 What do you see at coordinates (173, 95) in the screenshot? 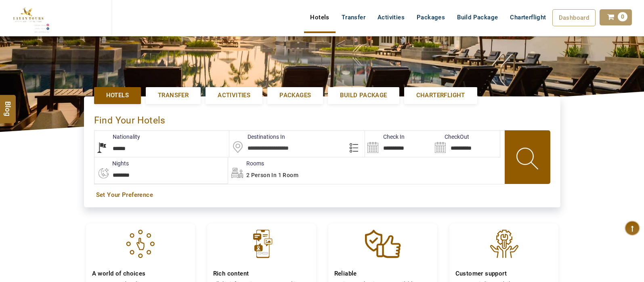
I see `span: Transfer` at bounding box center [173, 95].